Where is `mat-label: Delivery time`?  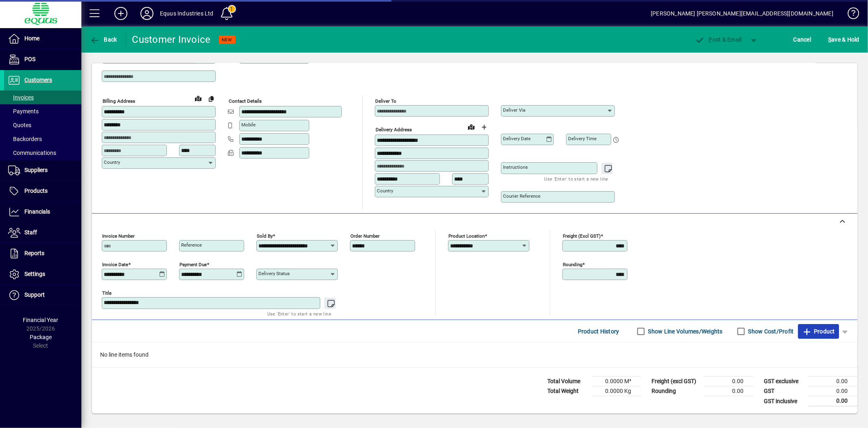 mat-label: Delivery time is located at coordinates (582, 138).